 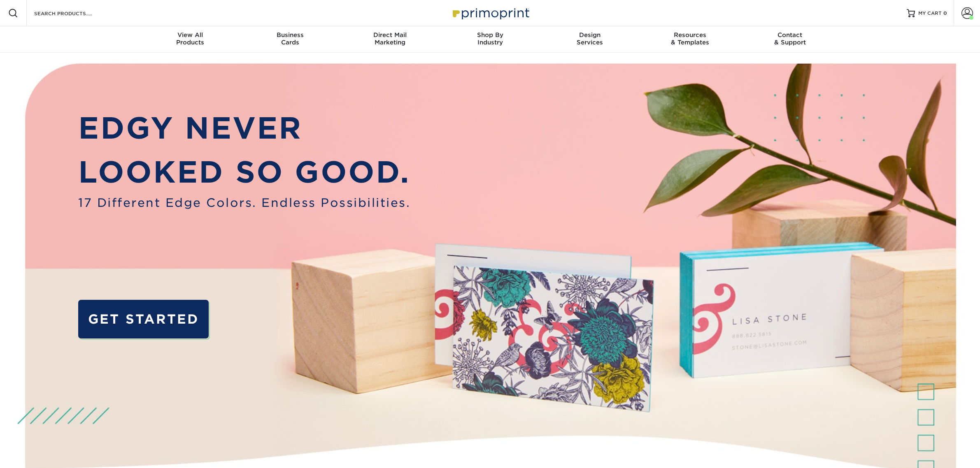 What do you see at coordinates (590, 39) in the screenshot?
I see `a: DesignServices` at bounding box center [590, 39].